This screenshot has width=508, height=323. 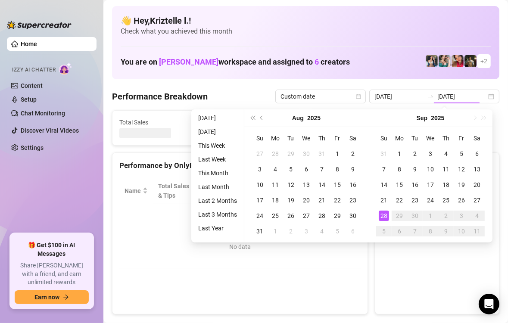 I want to click on span: 🎁 Get $100 in AI Messages, so click(x=52, y=249).